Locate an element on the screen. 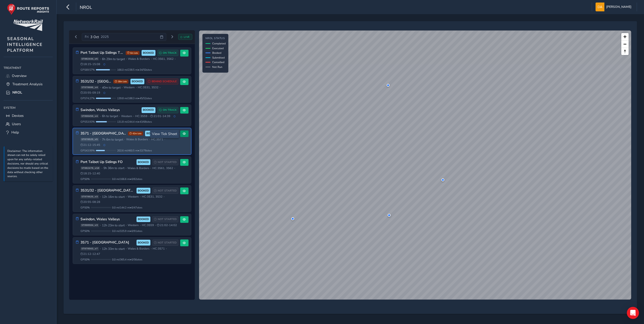 Image resolution: width=644 pixels, height=324 pixels. span: Help is located at coordinates (15, 132).